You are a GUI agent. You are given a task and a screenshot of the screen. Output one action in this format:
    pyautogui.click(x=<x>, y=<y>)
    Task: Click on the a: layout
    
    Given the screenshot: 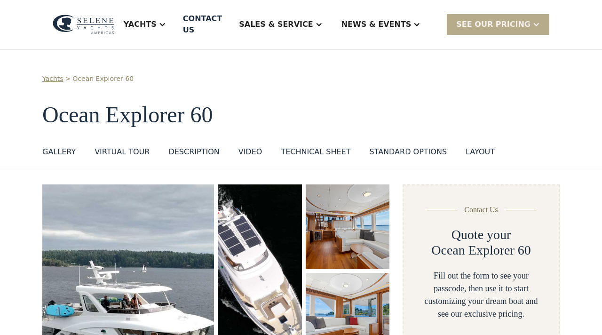 What is the action you would take?
    pyautogui.click(x=480, y=154)
    